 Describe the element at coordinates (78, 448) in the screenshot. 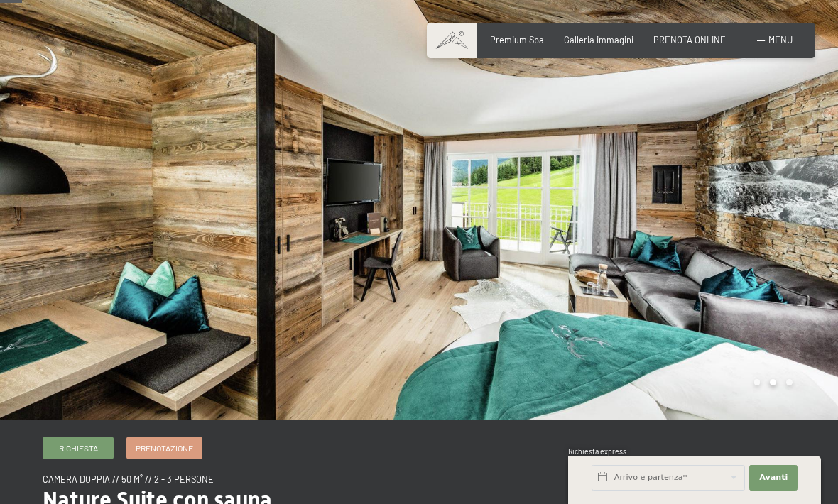

I see `span: Richiesta` at that location.